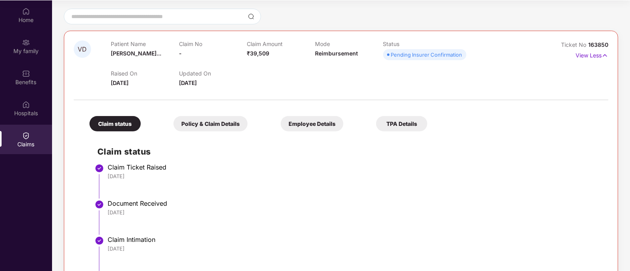  I want to click on h2: Claim status, so click(349, 152).